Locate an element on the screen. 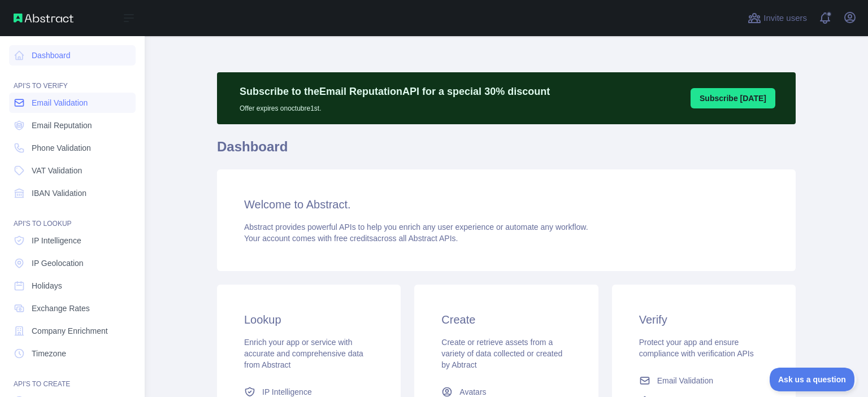 This screenshot has height=397, width=868. span: IBAN Validation is located at coordinates (59, 193).